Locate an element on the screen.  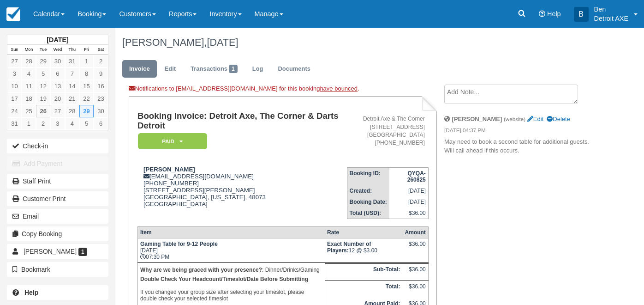
em: Paid is located at coordinates (173, 141).